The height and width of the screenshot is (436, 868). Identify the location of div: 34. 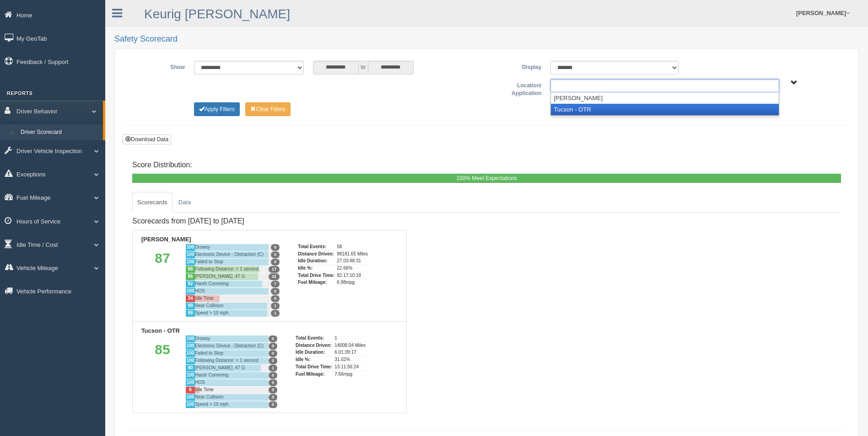
(190, 299).